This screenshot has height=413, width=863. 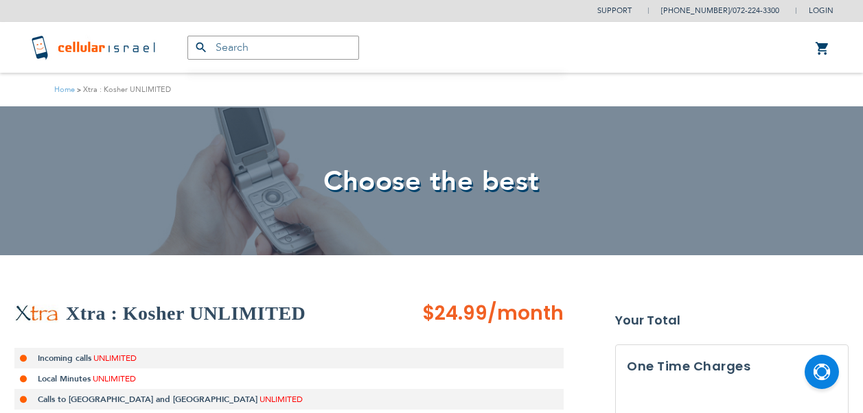 What do you see at coordinates (36, 314) in the screenshot?
I see `img: Xtra : Kosher UNLIMITED` at bounding box center [36, 314].